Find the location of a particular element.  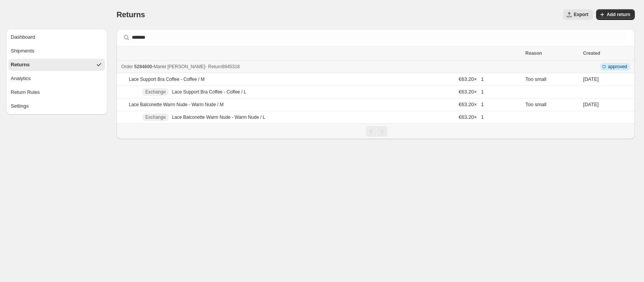

div: Settings is located at coordinates (20, 106).